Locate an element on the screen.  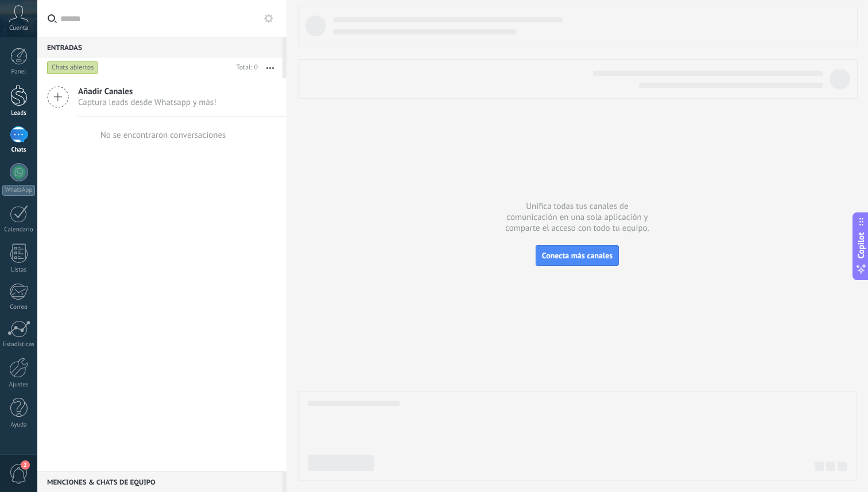
div: Estadísticas is located at coordinates (19, 345).